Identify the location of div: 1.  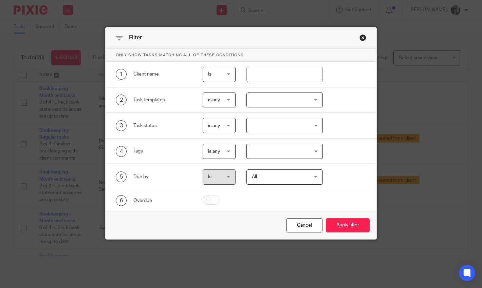
(121, 74).